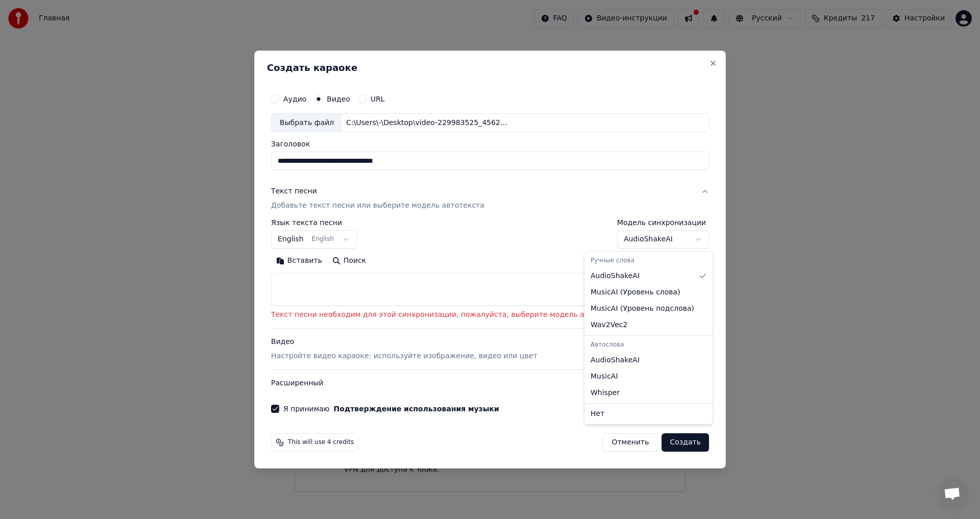 This screenshot has height=519, width=980. I want to click on span: Whisper, so click(605, 393).